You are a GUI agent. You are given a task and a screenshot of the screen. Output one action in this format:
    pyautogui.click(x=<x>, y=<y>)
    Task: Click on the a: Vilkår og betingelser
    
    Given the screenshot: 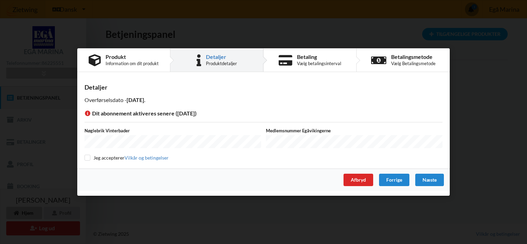 What is the action you would take?
    pyautogui.click(x=147, y=158)
    